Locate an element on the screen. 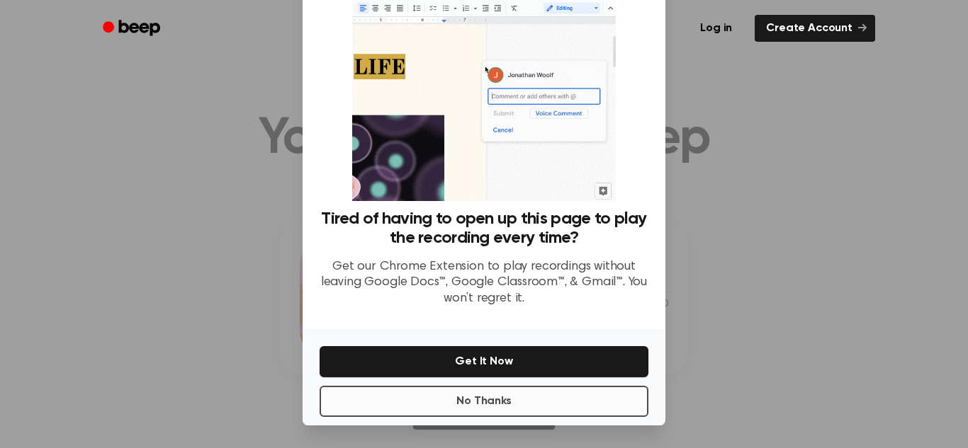 Image resolution: width=968 pixels, height=448 pixels. button: No Thanks is located at coordinates (484, 402).